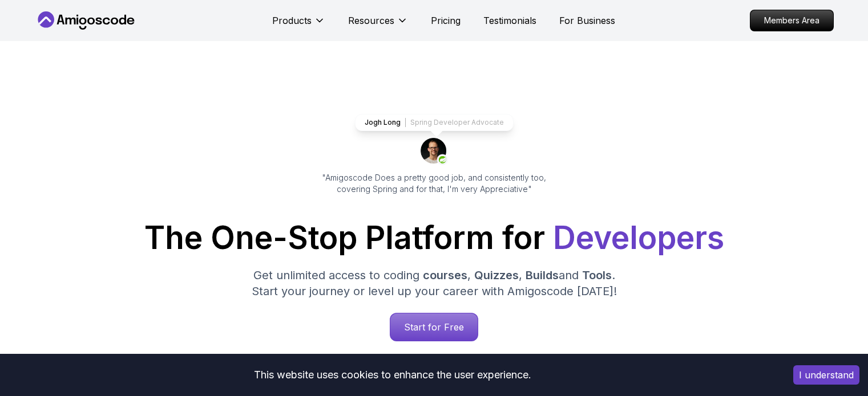  What do you see at coordinates (638, 237) in the screenshot?
I see `span: Developers` at bounding box center [638, 237].